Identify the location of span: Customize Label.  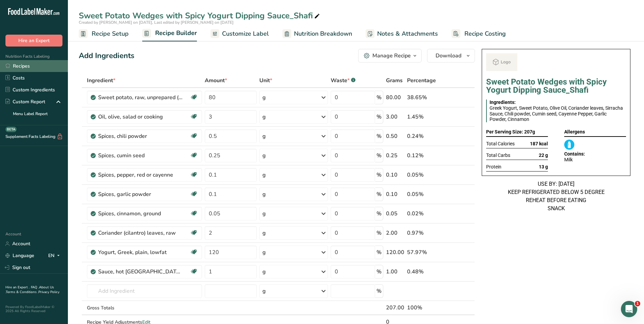
(246, 34).